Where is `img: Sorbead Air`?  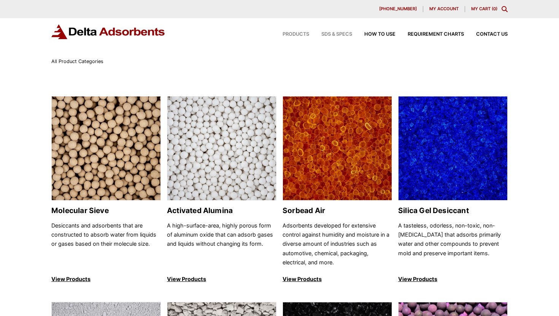
img: Sorbead Air is located at coordinates (337, 149).